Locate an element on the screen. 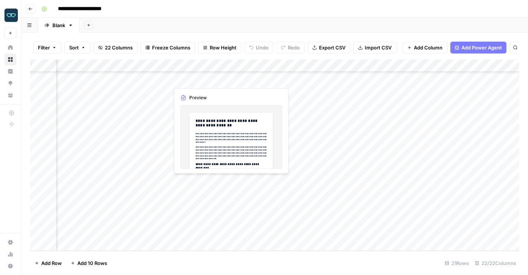 The image size is (528, 275). img: Zola Inc Logo is located at coordinates (11, 15).